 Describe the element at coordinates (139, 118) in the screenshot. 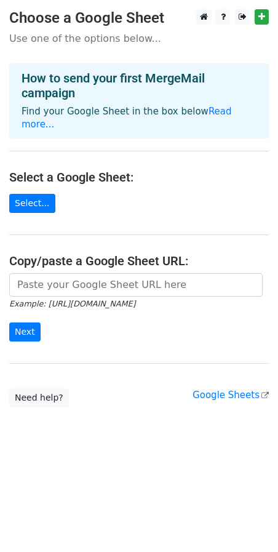

I see `p: Find your Google Sheet in the box below` at that location.